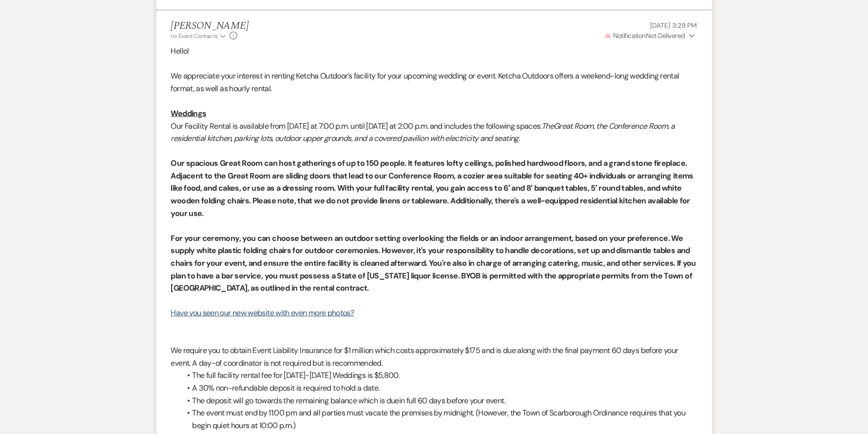 The width and height of the screenshot is (868, 434). What do you see at coordinates (333, 412) in the screenshot?
I see `span: The event must end by 11:00 pm and all parties must vacate the premises by midnight` at bounding box center [333, 412].